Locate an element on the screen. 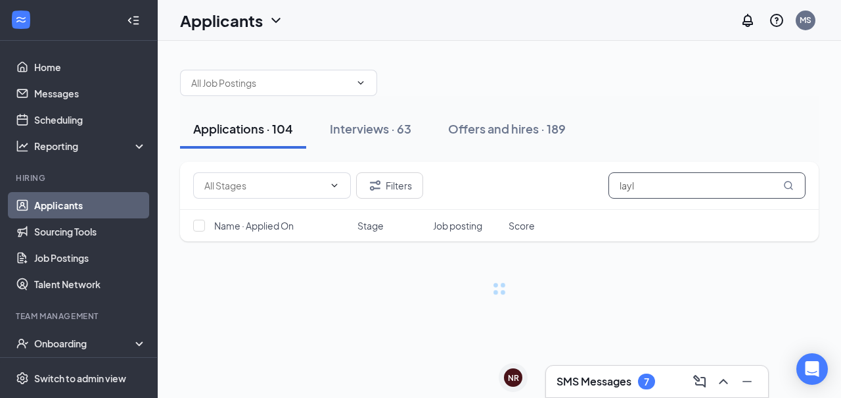 Image resolution: width=841 pixels, height=398 pixels. span: Stage is located at coordinates (371, 225).